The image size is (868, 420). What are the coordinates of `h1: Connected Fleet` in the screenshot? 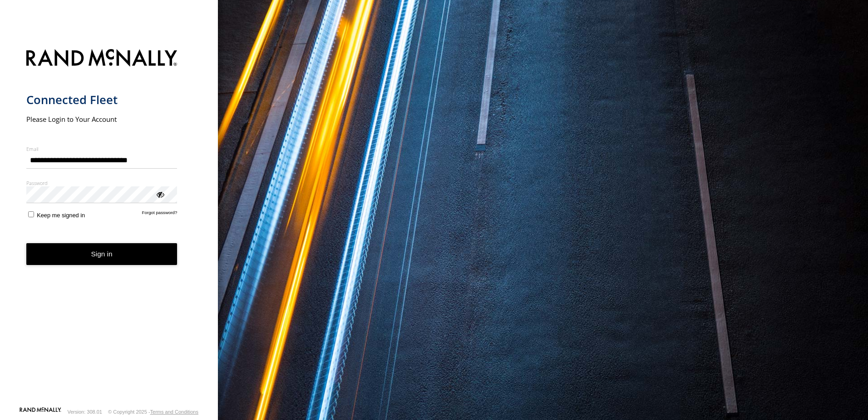 It's located at (102, 100).